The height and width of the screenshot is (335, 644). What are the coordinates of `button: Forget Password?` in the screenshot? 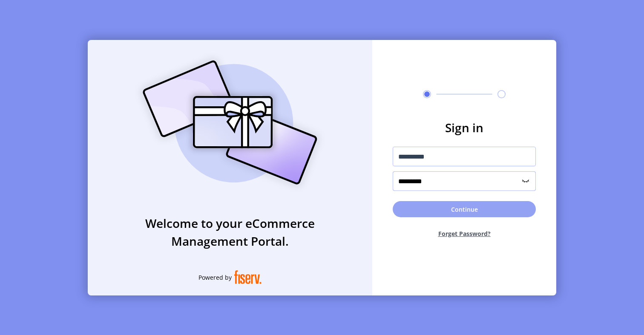 It's located at (464, 234).